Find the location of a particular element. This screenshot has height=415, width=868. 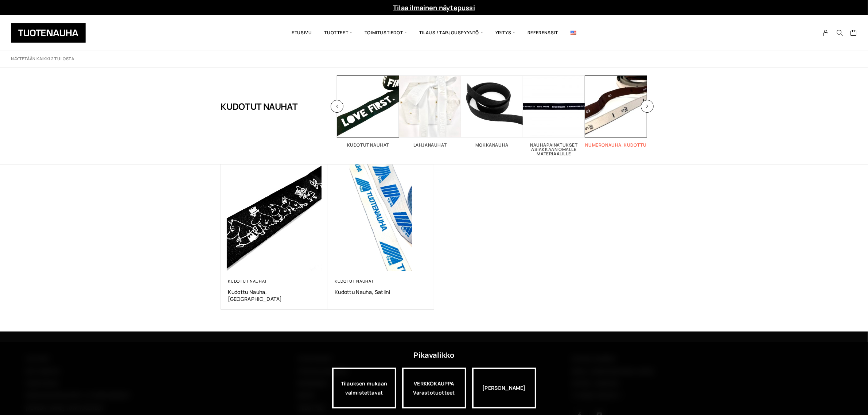

h2: Numeronauha, kudottu is located at coordinates (616, 145).